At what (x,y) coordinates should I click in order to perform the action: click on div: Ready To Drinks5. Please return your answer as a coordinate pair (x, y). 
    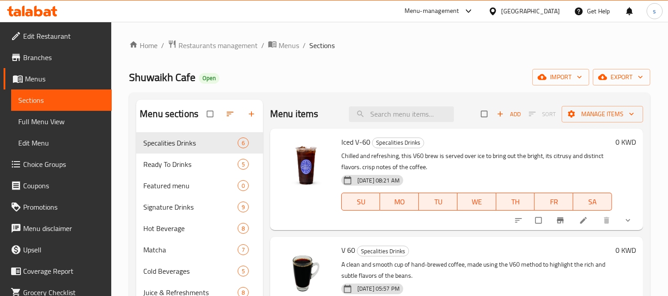
    Looking at the image, I should click on (199, 164).